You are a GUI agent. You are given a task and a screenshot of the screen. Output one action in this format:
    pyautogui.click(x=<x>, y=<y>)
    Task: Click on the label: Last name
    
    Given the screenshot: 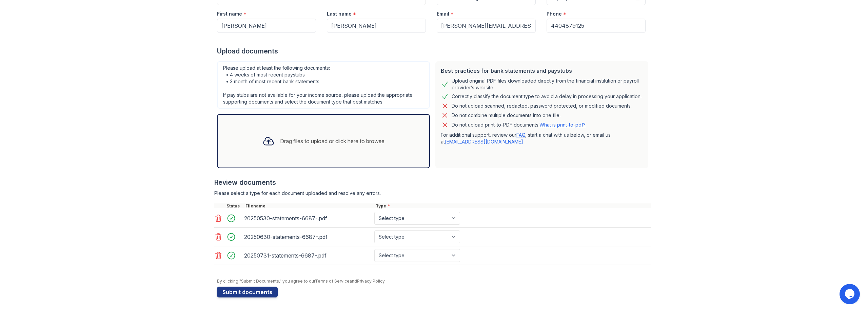 What is the action you would take?
    pyautogui.click(x=339, y=14)
    